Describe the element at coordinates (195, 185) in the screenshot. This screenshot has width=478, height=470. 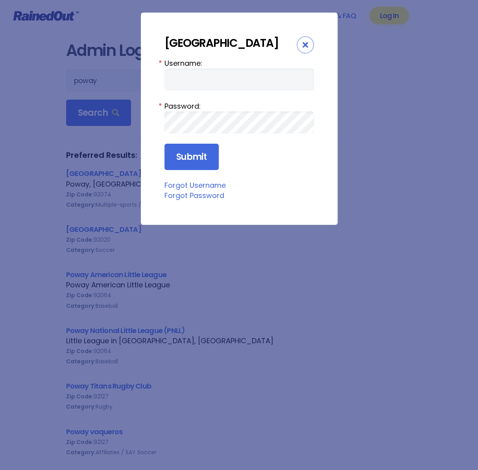
I see `a: Forgot Username` at that location.